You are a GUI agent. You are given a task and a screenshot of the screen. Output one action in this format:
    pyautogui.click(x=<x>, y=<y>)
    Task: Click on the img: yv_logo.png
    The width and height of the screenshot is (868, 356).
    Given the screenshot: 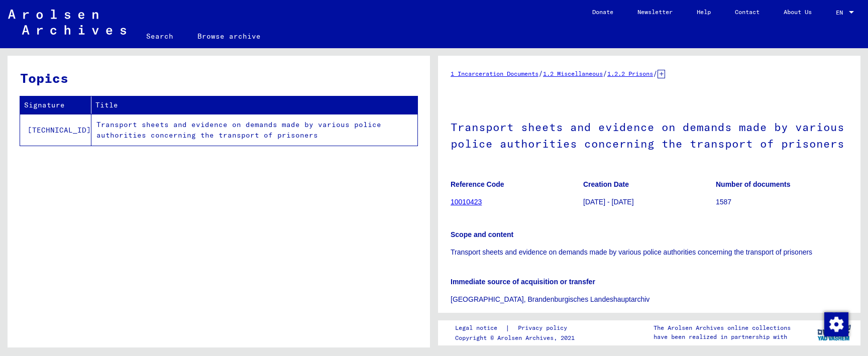 What is the action you would take?
    pyautogui.click(x=834, y=333)
    